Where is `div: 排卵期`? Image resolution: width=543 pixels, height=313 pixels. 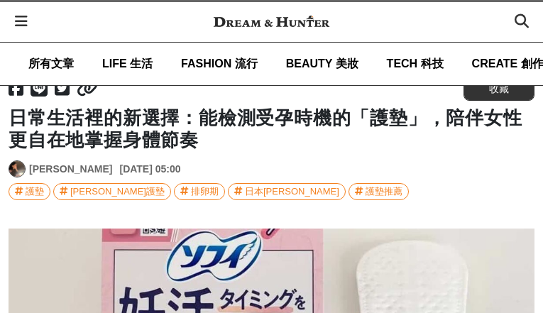 div: 排卵期 is located at coordinates (204, 192).